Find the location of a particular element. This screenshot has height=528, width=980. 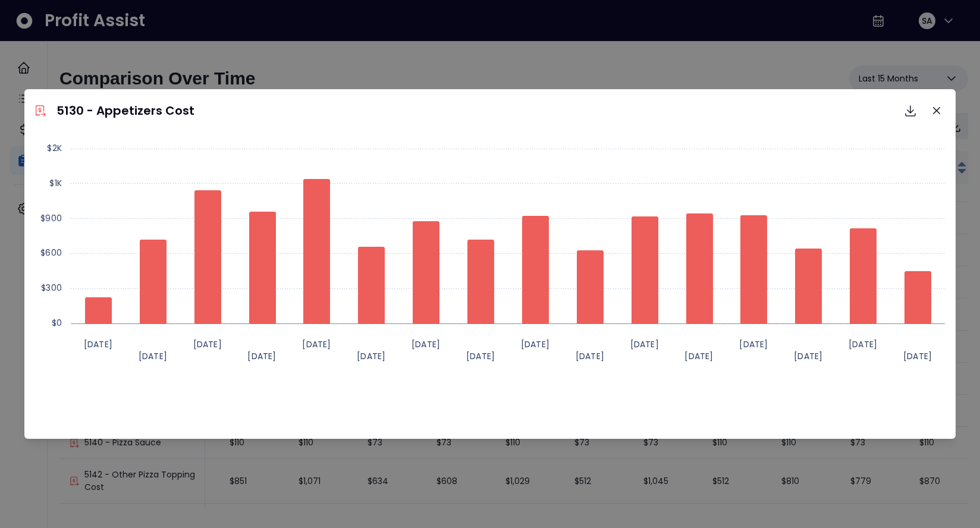

text: $900 is located at coordinates (51, 218).